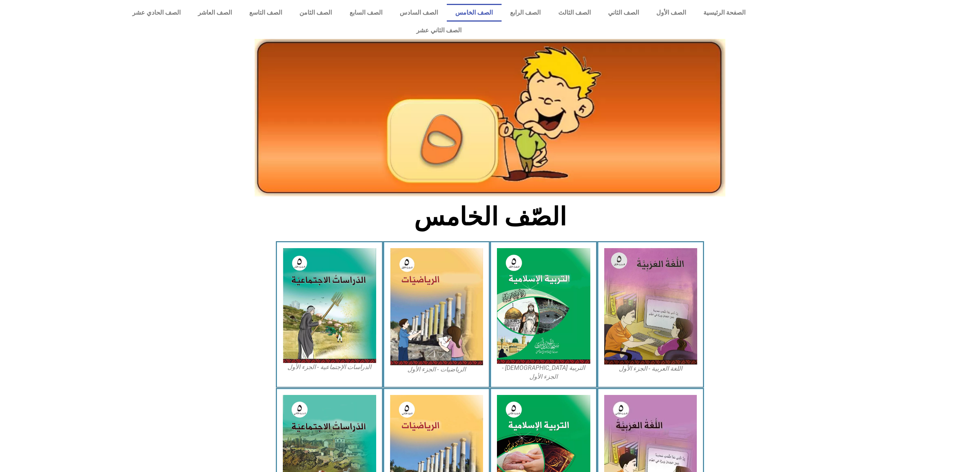 The width and height of the screenshot is (980, 472). What do you see at coordinates (725, 13) in the screenshot?
I see `a: الصفحة الرئيسية` at bounding box center [725, 13].